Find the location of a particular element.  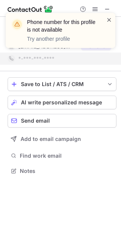

span: Add to email campaign is located at coordinates (51, 139).